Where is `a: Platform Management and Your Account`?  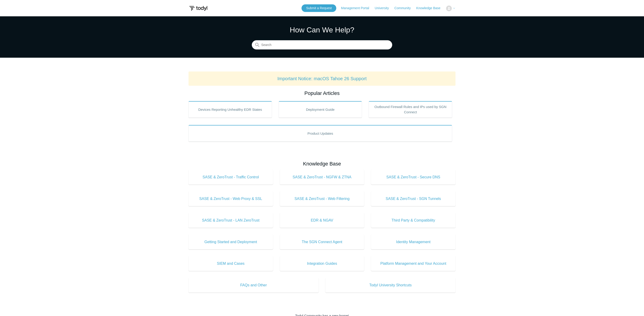 a: Platform Management and Your Account is located at coordinates (413, 264).